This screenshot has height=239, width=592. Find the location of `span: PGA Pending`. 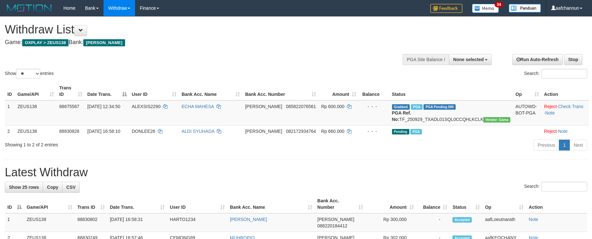

span: PGA Pending is located at coordinates (439, 107).